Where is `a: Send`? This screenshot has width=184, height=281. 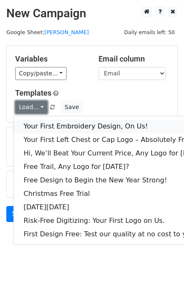 a: Send is located at coordinates (20, 214).